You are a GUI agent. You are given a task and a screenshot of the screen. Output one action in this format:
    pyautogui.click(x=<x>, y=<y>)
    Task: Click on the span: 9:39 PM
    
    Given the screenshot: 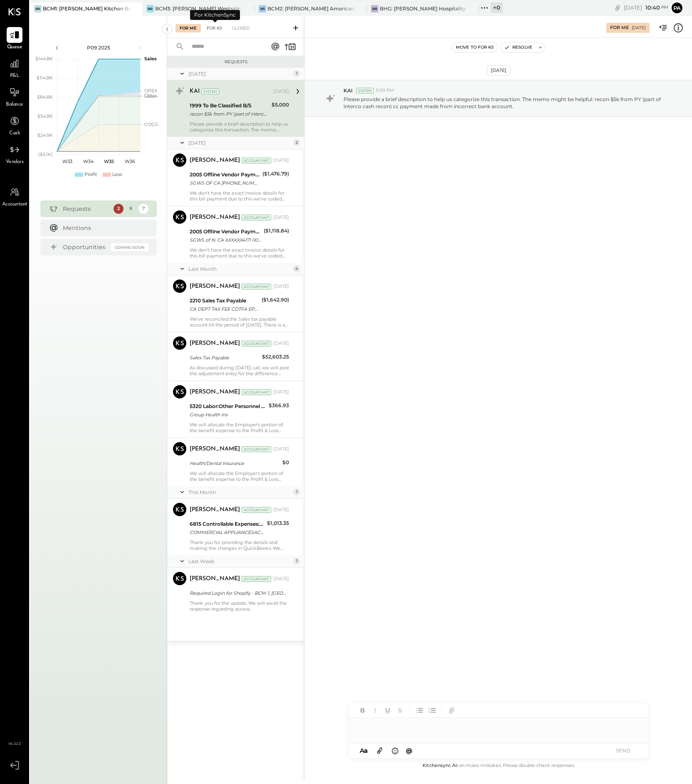 What is the action you would take?
    pyautogui.click(x=385, y=90)
    